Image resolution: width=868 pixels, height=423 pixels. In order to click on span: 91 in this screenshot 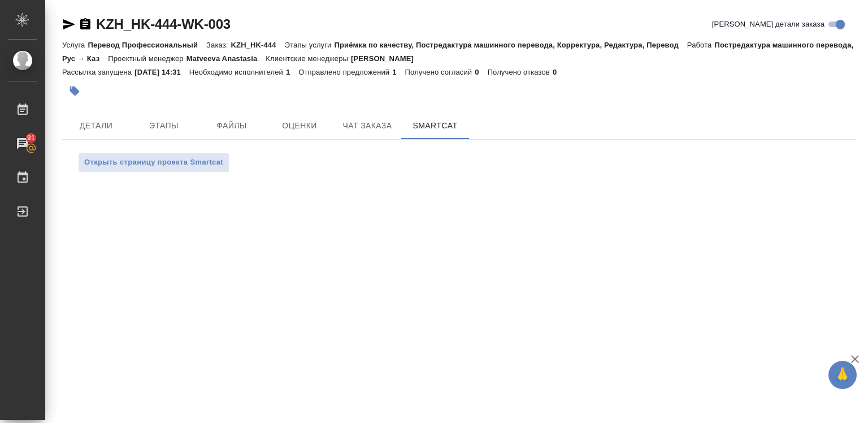, I will do `click(31, 138)`.